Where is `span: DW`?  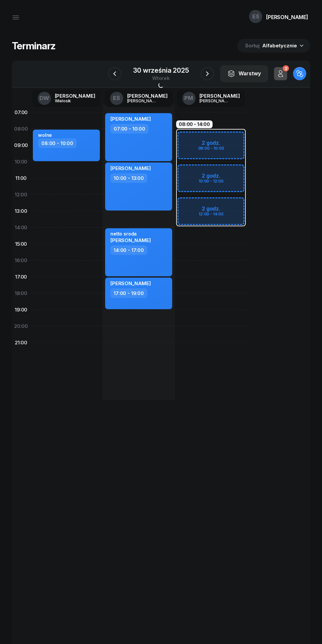
span: DW is located at coordinates (45, 98).